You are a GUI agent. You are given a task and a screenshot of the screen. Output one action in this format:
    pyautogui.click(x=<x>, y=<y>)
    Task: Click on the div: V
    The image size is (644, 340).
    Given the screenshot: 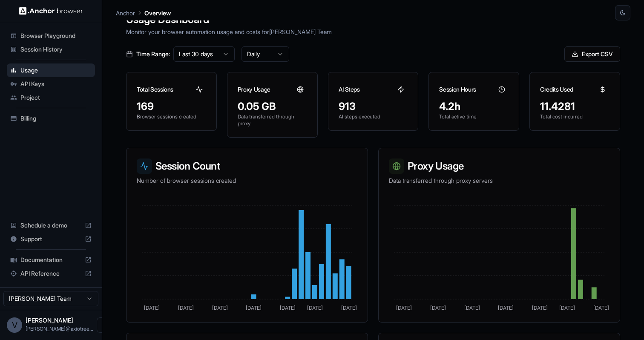 What is the action you would take?
    pyautogui.click(x=15, y=325)
    